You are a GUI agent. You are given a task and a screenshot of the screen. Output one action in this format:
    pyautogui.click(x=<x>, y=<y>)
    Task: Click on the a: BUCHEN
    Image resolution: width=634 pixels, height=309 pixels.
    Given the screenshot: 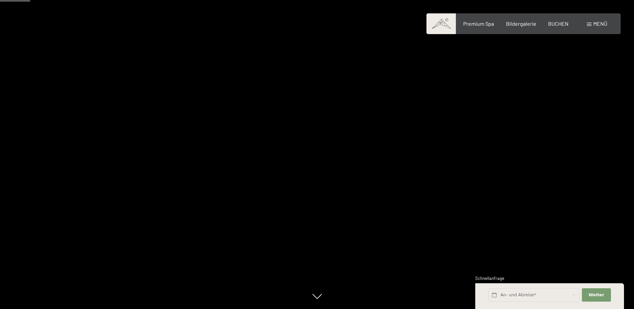 What is the action you would take?
    pyautogui.click(x=558, y=23)
    